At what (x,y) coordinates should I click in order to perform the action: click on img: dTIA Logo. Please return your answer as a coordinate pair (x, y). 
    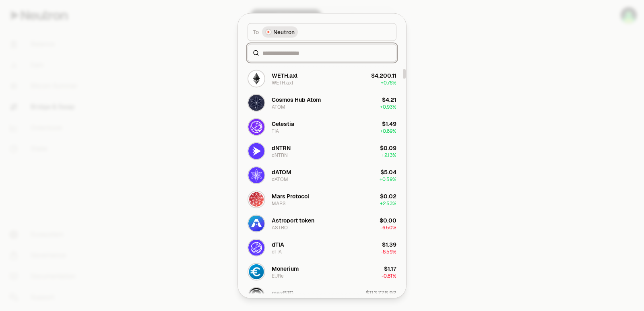
    Looking at the image, I should click on (256, 247).